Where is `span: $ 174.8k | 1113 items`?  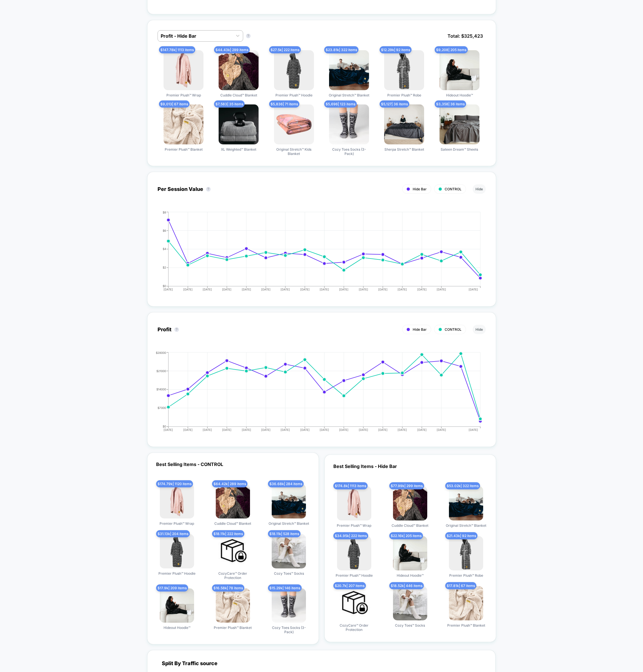 span: $ 174.8k | 1113 items is located at coordinates (351, 486).